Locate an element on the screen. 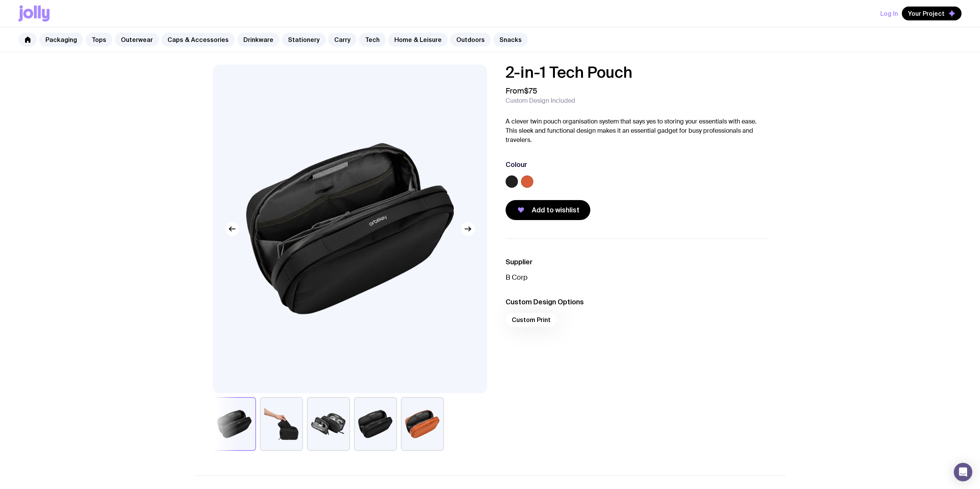  a: Stationery is located at coordinates (304, 40).